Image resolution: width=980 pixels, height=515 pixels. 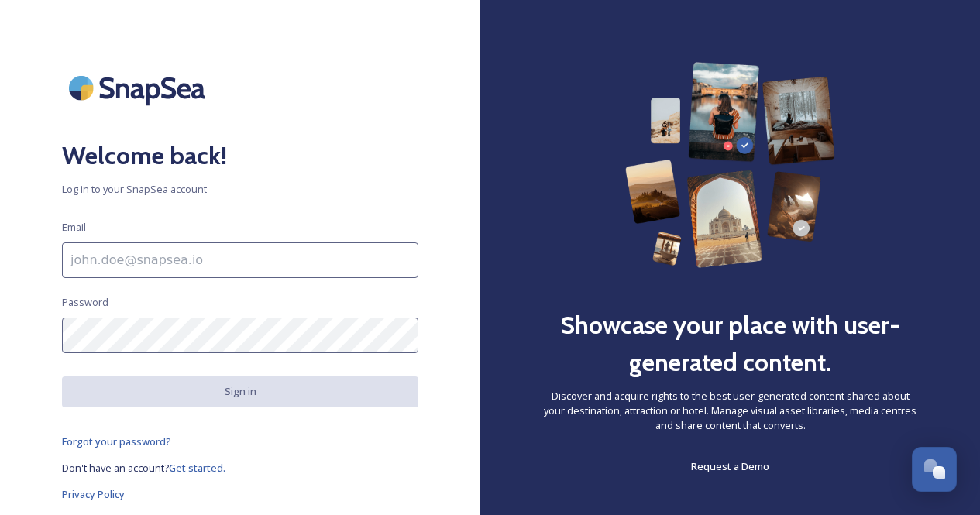 I want to click on span: Discover and acquire rights to the best user-generated content shared about your destination, att..., so click(x=730, y=411).